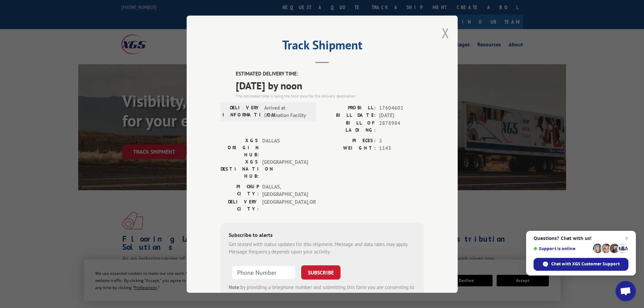  What do you see at coordinates (263, 272) in the screenshot?
I see `input: Phone Number` at bounding box center [263, 272].